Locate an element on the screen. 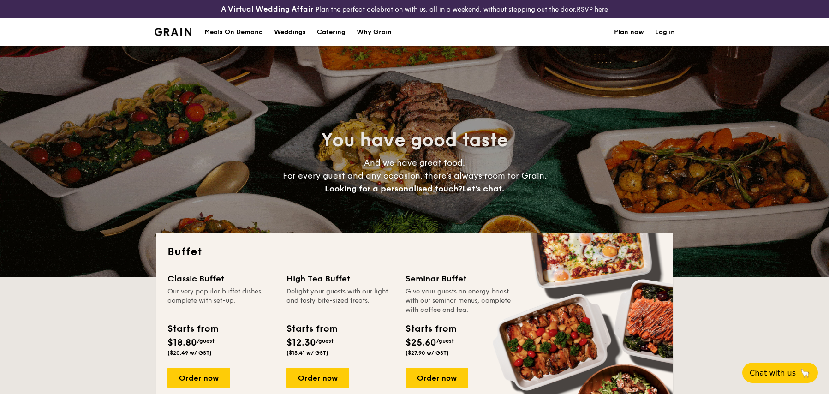  a: Logotype is located at coordinates (173, 32).